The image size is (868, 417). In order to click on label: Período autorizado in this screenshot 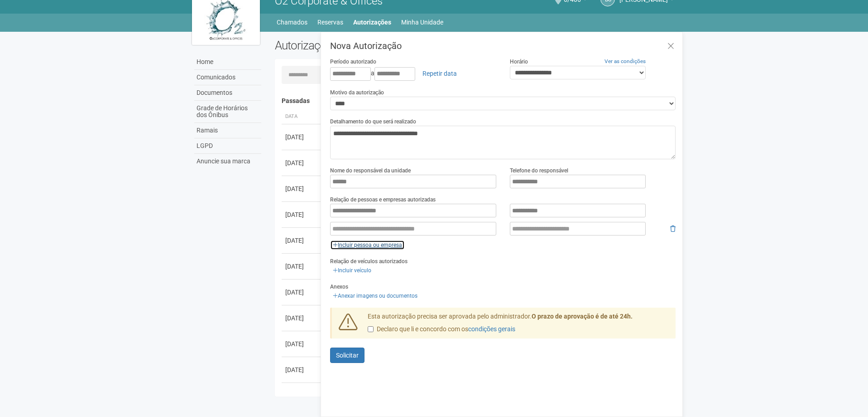, I will do `click(353, 62)`.